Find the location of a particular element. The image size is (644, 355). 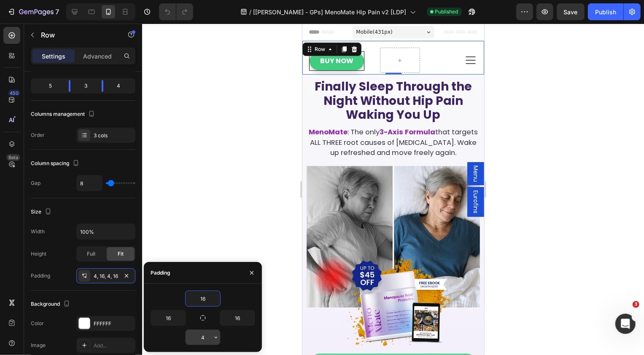

button: Publish is located at coordinates (605, 12).